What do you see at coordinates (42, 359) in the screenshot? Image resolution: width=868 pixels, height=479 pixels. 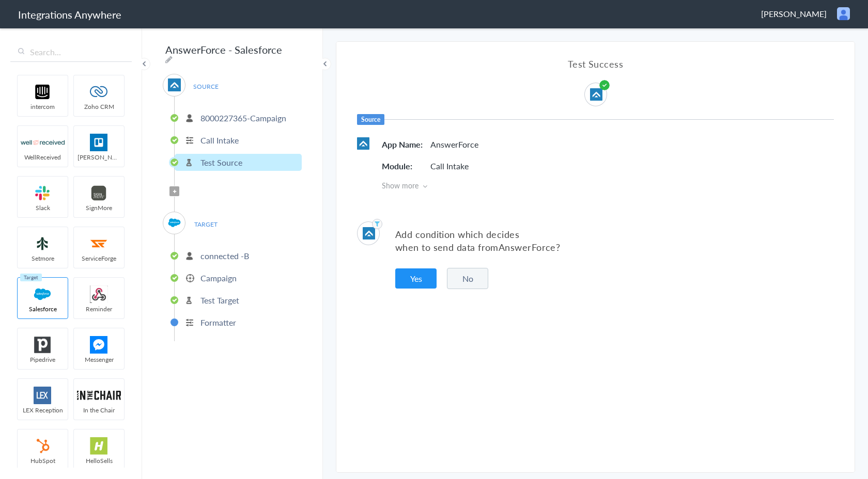 I see `span: Pipedrive` at bounding box center [42, 359].